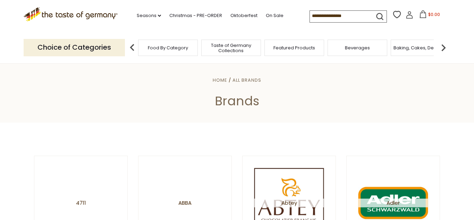 The width and height of the screenshot is (474, 220). Describe the element at coordinates (444, 48) in the screenshot. I see `img: next arrow` at that location.